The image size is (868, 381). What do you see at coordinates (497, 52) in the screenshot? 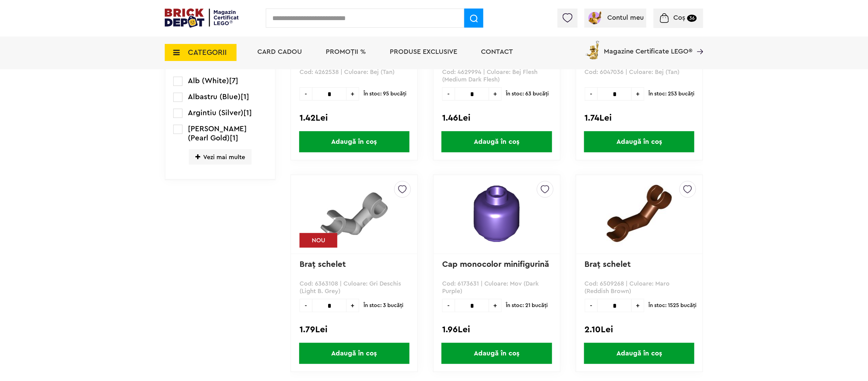
I see `span: Contact` at bounding box center [497, 52].